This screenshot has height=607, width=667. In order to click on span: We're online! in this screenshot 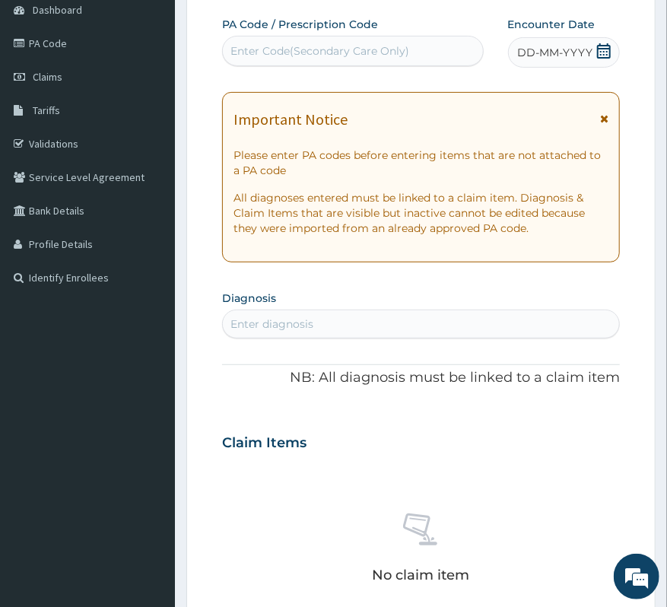, I will do `click(149, 268)`.